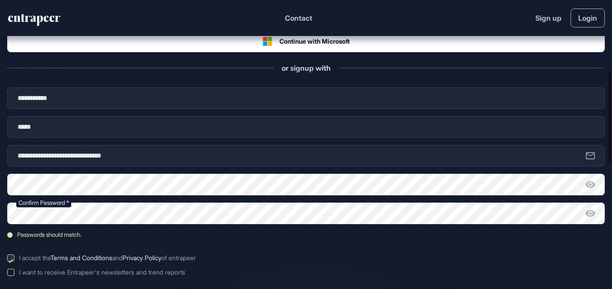  What do you see at coordinates (102, 273) in the screenshot?
I see `div: I want to receive Entrapeer's newsletters and trend reports` at bounding box center [102, 273].